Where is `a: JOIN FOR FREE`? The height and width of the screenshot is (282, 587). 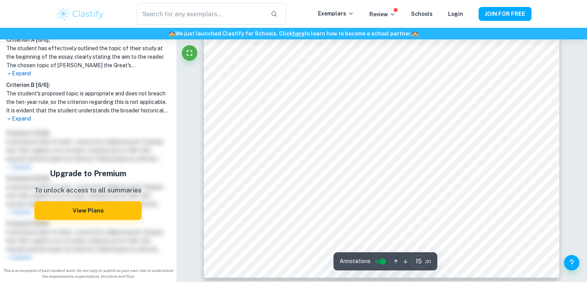 a: JOIN FOR FREE is located at coordinates (504, 14).